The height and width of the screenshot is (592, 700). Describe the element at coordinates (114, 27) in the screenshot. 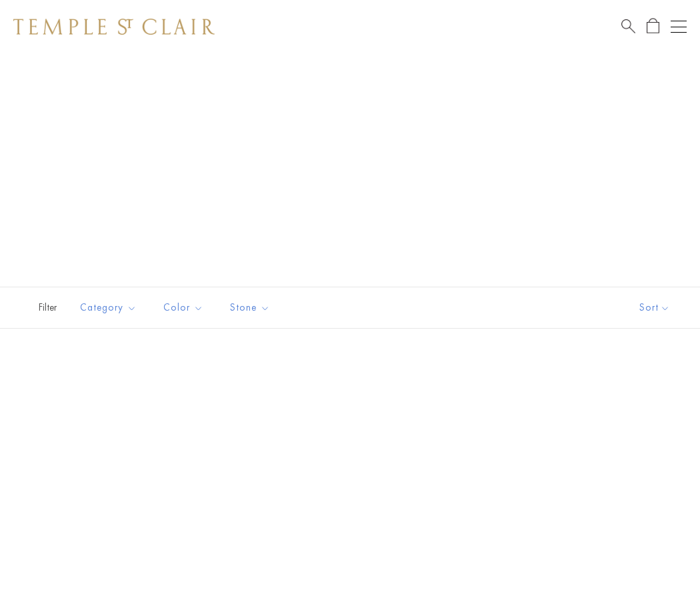

I see `img: Temple St. Clair` at that location.